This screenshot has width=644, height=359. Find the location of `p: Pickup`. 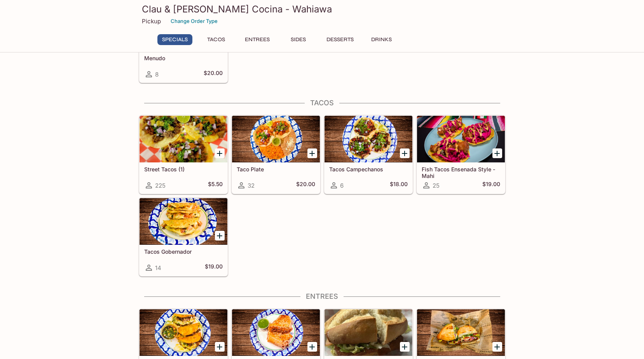

p: Pickup is located at coordinates (152, 21).